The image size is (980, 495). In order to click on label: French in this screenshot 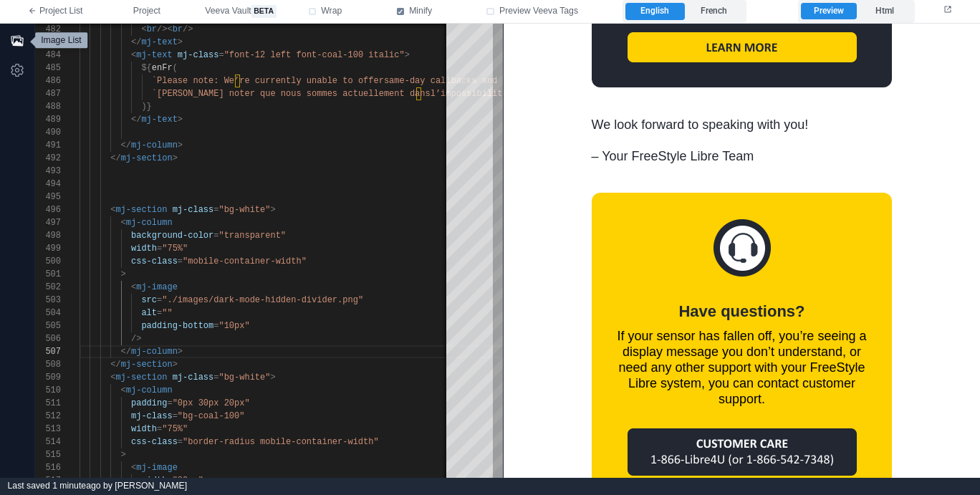, I will do `click(714, 11)`.